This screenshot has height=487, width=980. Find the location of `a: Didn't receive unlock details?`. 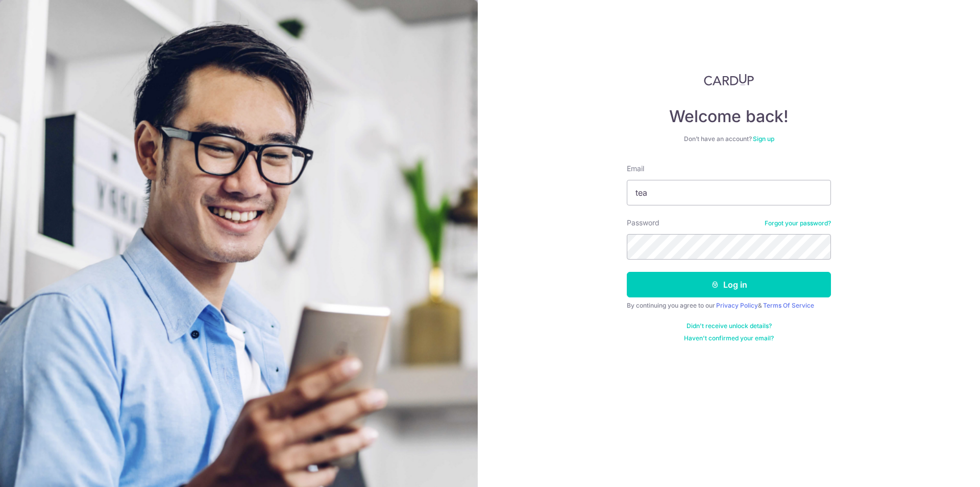

a: Didn't receive unlock details? is located at coordinates (730, 326).